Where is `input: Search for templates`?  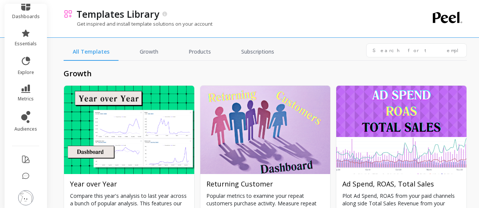
input: Search for templates is located at coordinates (416, 50).